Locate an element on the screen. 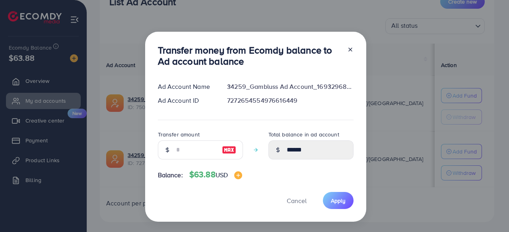 Image resolution: width=509 pixels, height=232 pixels. h3: Transfer money from Ecomdy balance to Ad account balance is located at coordinates (249, 56).